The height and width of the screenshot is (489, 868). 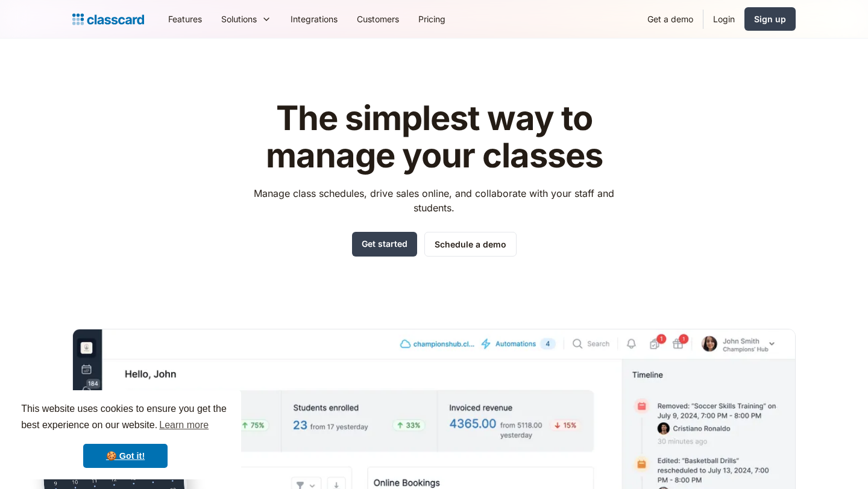 What do you see at coordinates (434, 137) in the screenshot?
I see `h1: The simplest way to manage your classes` at bounding box center [434, 137].